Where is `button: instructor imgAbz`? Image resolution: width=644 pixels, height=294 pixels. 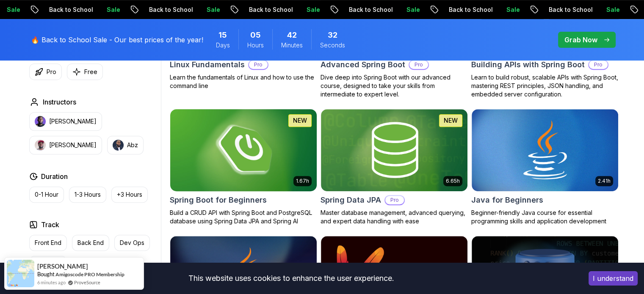
button: instructor imgAbz is located at coordinates (125, 145).